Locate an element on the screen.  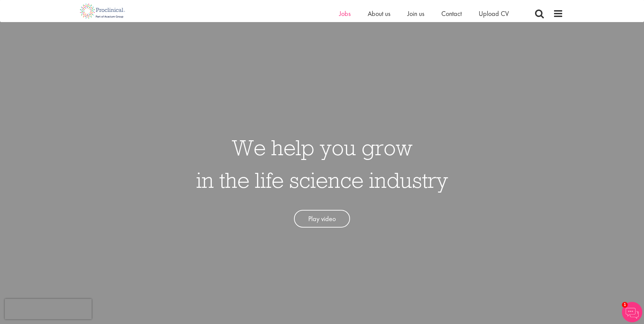
a: Jobs is located at coordinates (345, 14).